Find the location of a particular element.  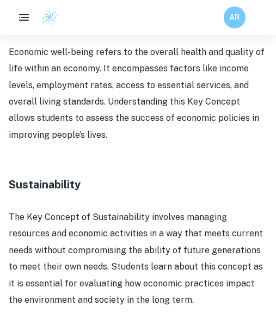

p: The Key Concept of Sustainability involves managing resources and economic activities in a way th... is located at coordinates (138, 259).